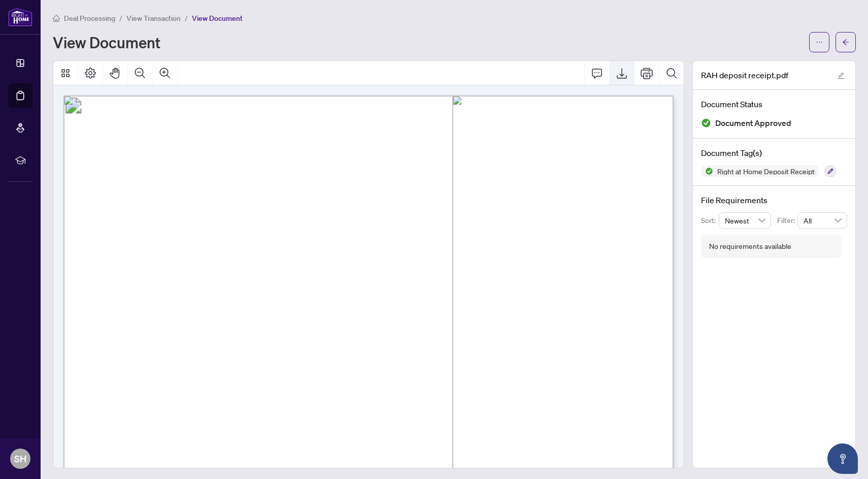  I want to click on span: arrow-left, so click(845, 42).